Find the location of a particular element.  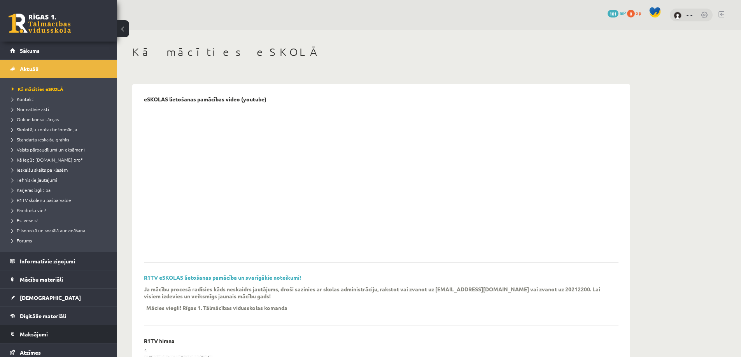

span: Atzīmes is located at coordinates (30, 353).